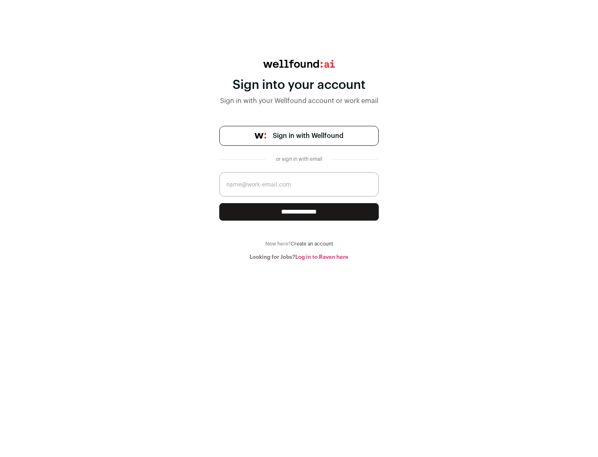  Describe the element at coordinates (260, 136) in the screenshot. I see `img: wellfound-symbol-flush-black-fb3c872781a75f747ccb3a119075da62bfe97bd399995f84a933054e44a575c4.png` at that location.